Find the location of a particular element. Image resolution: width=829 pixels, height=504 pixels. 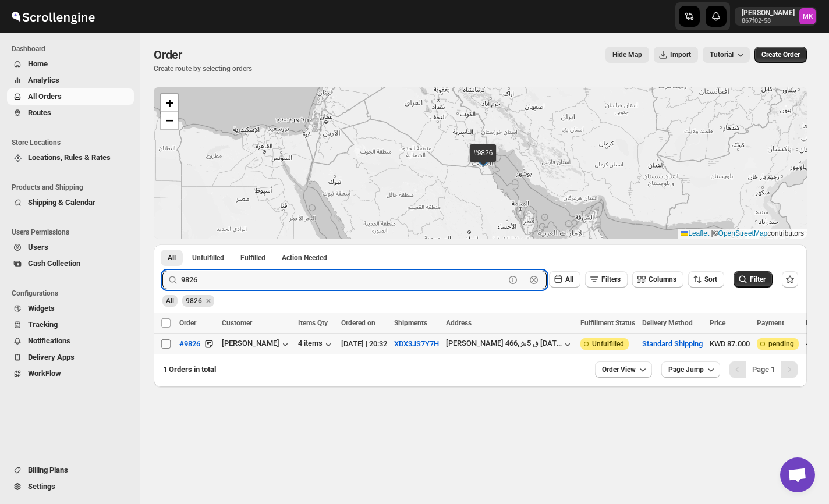

div: © contributors is located at coordinates (743, 234).